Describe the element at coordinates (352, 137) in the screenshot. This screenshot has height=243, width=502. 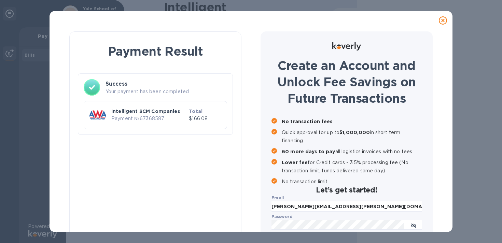
I see `p: Quick approval for up to in short term financing` at that location.